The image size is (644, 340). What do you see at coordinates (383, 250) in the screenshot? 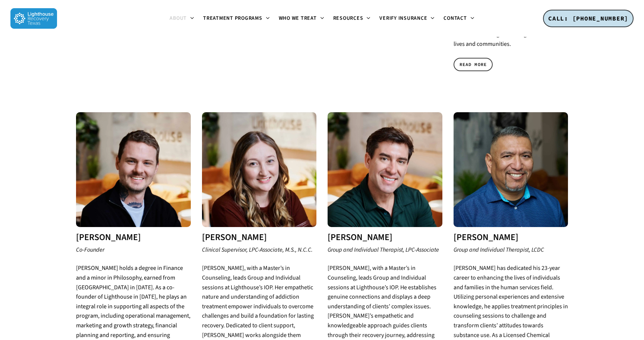
I see `em: Group and Individual Therapist, LPC-Associate` at bounding box center [383, 250].